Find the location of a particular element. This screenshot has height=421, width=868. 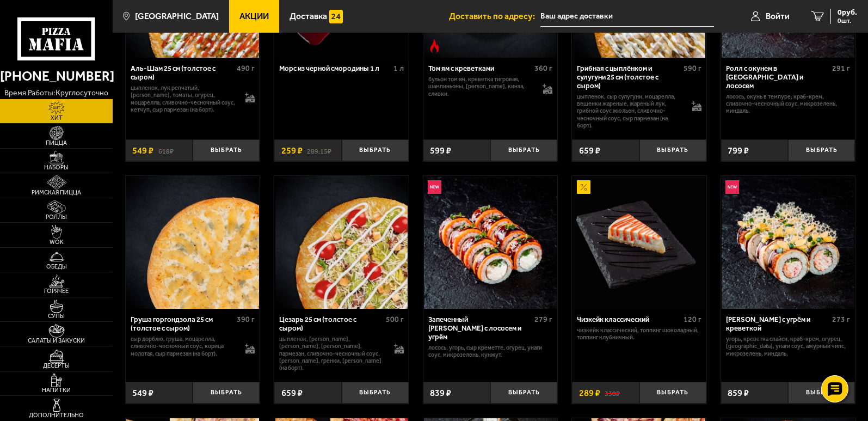

div: Грибная с цыплёнком и сулугуни 25 см (толстое с сыром) is located at coordinates (628, 78).